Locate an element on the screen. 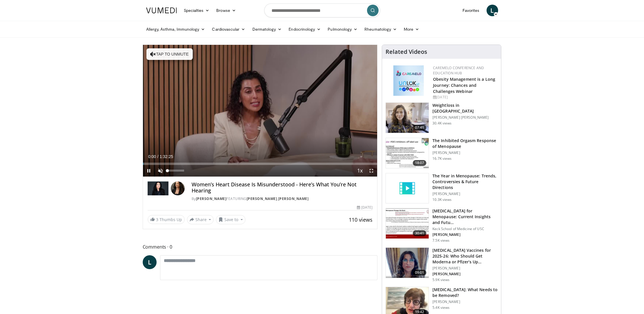 The width and height of the screenshot is (644, 314). img: 45df64a9-a6de-482c-8a90-ada250f7980c.png.150x105_q85_autocrop_double_scale_upscale_version-0.2.jpg is located at coordinates (408, 80).